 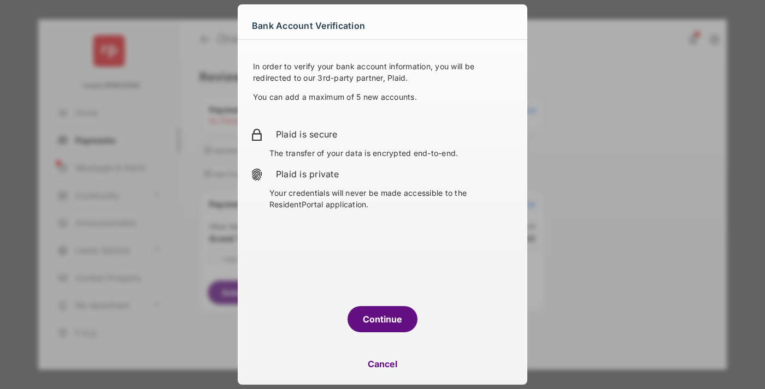 I want to click on h2: Plaid is secure, so click(x=395, y=134).